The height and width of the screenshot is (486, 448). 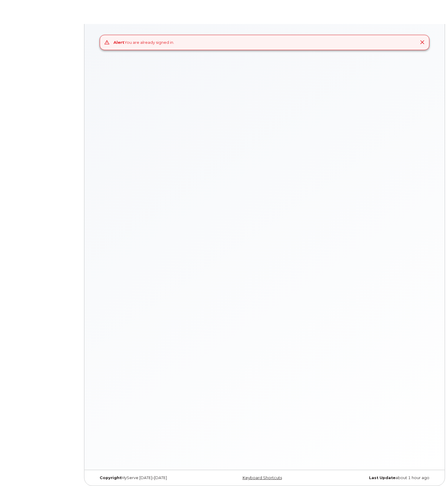 What do you see at coordinates (382, 478) in the screenshot?
I see `strong: Last Update` at bounding box center [382, 478].